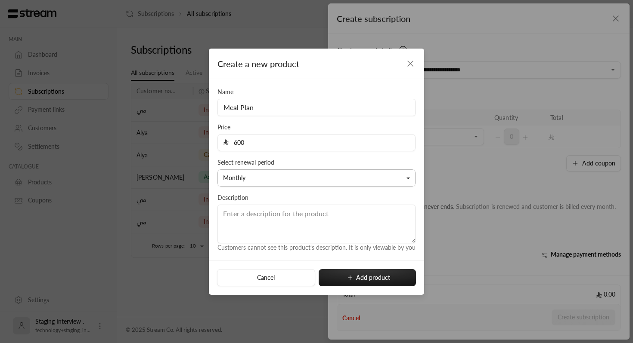  What do you see at coordinates (258, 64) in the screenshot?
I see `span: Create a new product` at bounding box center [258, 64].